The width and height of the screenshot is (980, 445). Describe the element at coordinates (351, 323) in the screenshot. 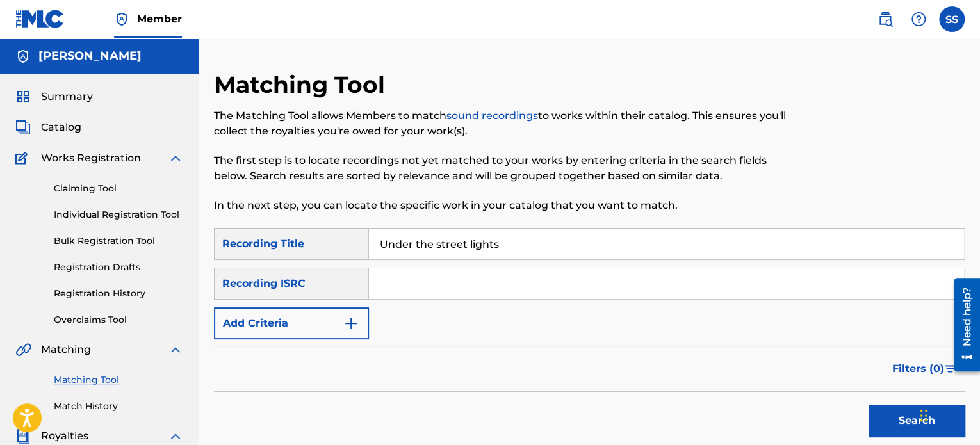

I see `img: 9d2ae6d4665cec9f34b9.svg` at that location.